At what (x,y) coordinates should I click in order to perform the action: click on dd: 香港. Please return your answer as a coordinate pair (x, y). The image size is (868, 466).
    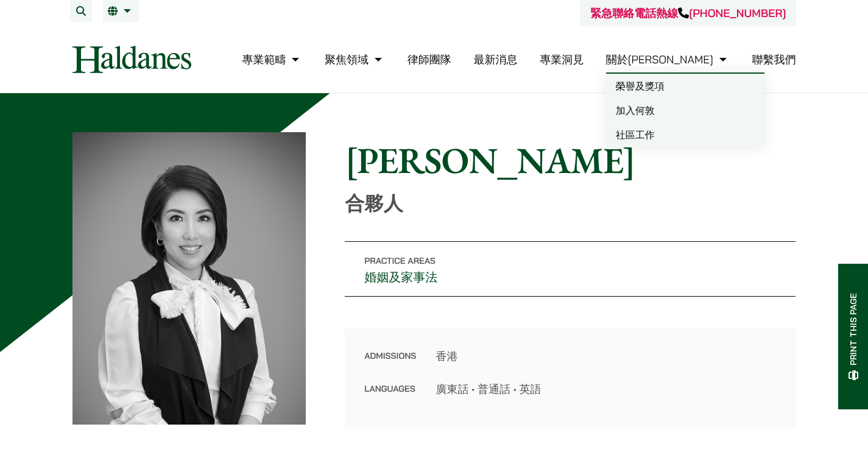
    Looking at the image, I should click on (605, 355).